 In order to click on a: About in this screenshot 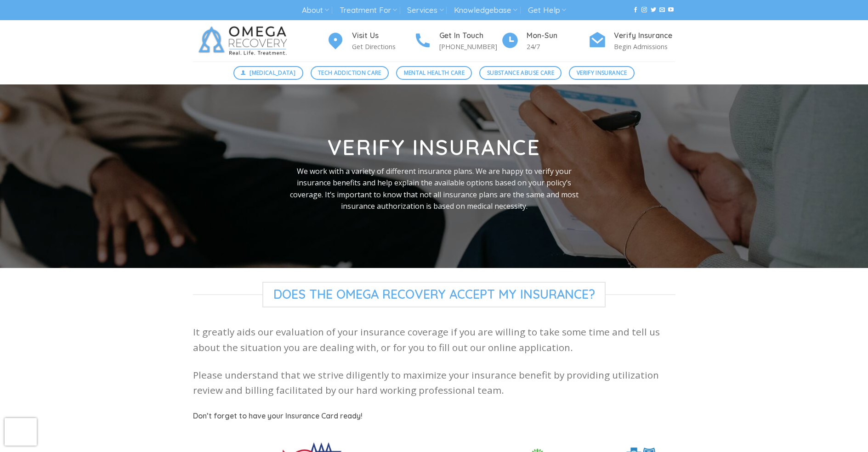, I will do `click(315, 10)`.